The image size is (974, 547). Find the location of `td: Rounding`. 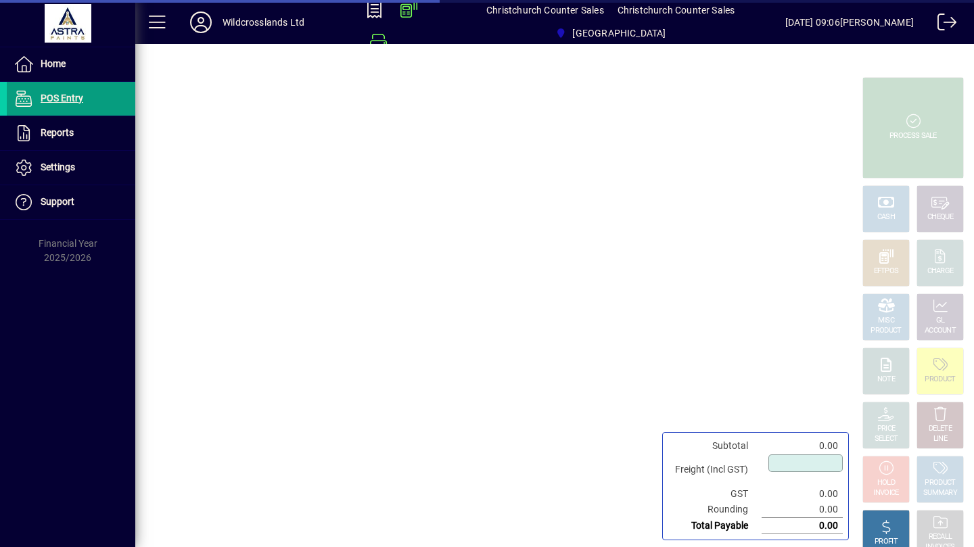

td: Rounding is located at coordinates (715, 510).